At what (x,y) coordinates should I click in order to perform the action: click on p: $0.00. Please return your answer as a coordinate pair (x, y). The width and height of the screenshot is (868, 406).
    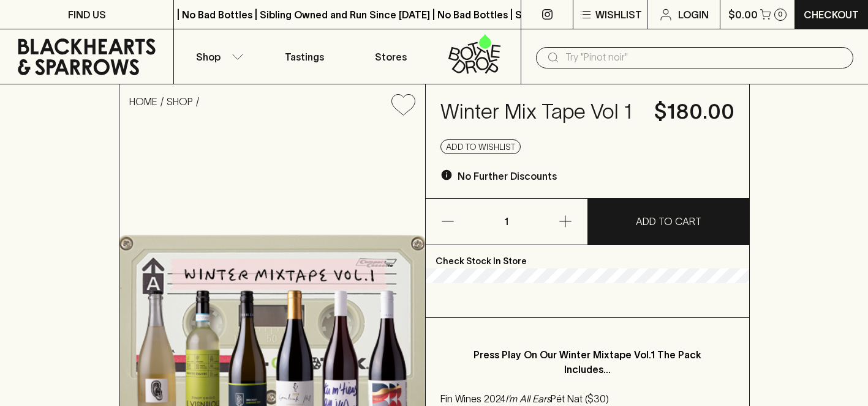
    Looking at the image, I should click on (743, 15).